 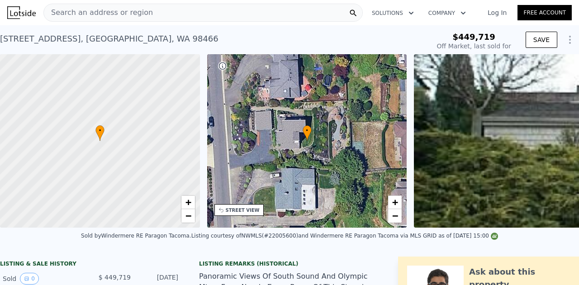 I want to click on button: Show Options, so click(x=570, y=40).